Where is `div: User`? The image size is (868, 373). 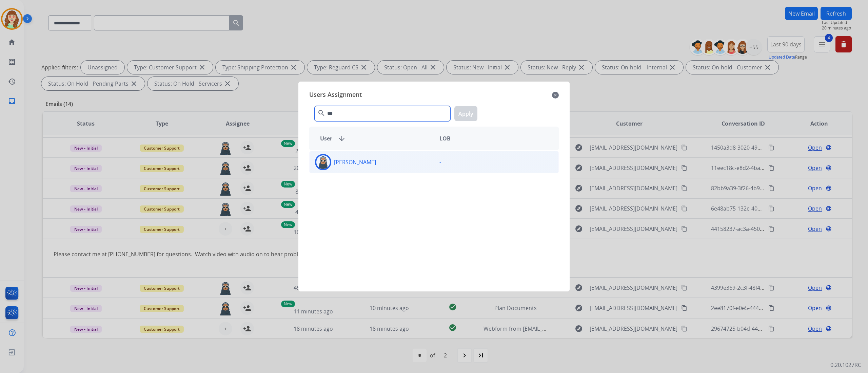 div: User is located at coordinates (374, 138).